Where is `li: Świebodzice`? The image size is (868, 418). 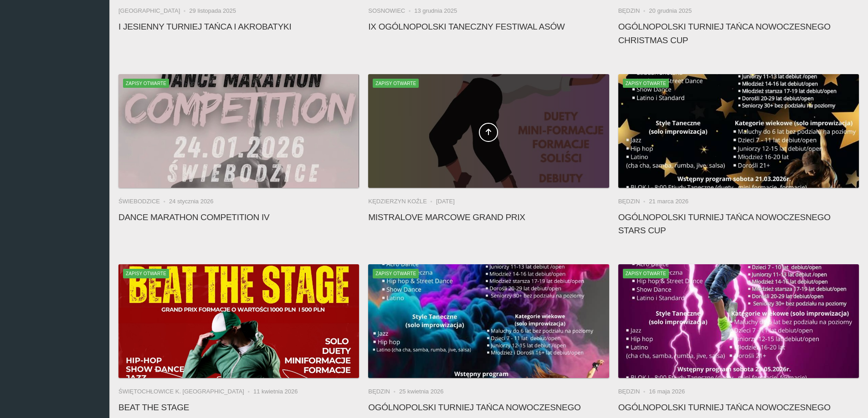
li: Świebodzice is located at coordinates (143, 202).